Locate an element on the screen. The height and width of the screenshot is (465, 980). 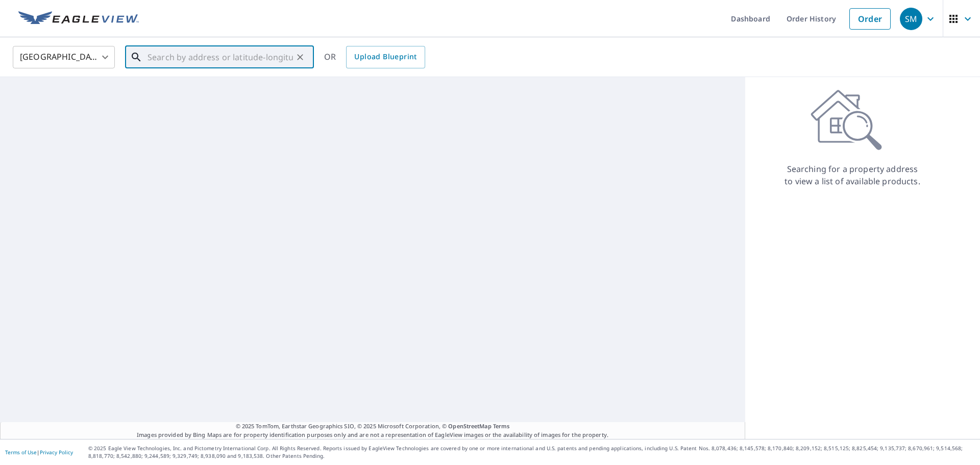
div: SM is located at coordinates (911, 19).